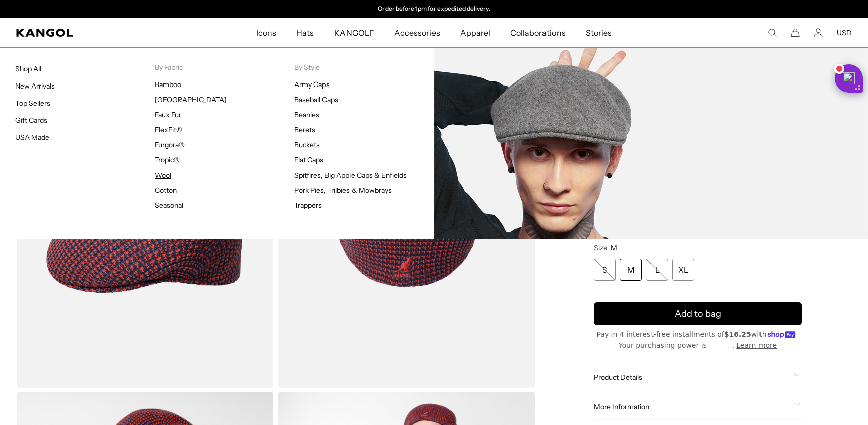 This screenshot has width=868, height=425. What do you see at coordinates (537, 33) in the screenshot?
I see `a: Collaborations` at bounding box center [537, 33].